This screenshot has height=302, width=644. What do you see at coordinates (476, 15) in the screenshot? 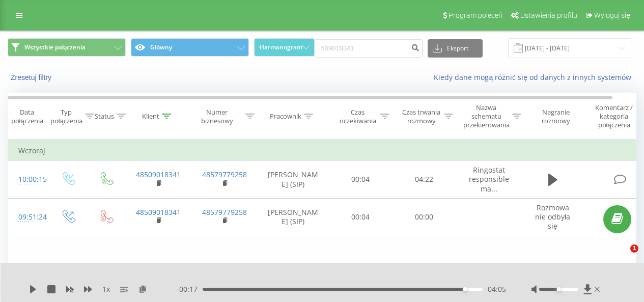
I see `span: Program poleceń` at bounding box center [476, 15].